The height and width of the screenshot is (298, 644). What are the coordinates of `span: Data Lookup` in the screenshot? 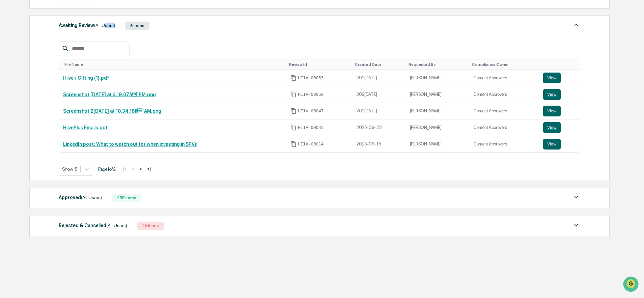 It's located at (28, 101).